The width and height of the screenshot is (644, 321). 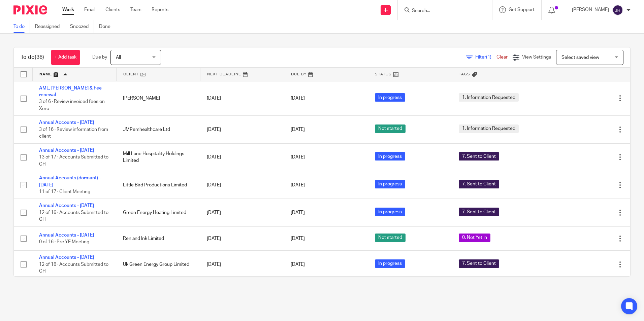 What do you see at coordinates (74, 161) in the screenshot?
I see `span: 13 of 17 · Accounts Submitted to CH` at bounding box center [74, 161].